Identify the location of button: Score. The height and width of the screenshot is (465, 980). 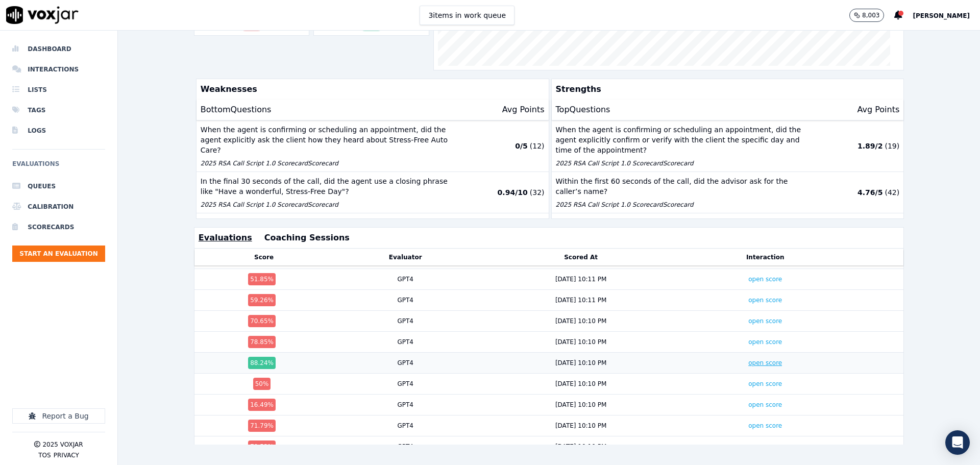
(264, 258).